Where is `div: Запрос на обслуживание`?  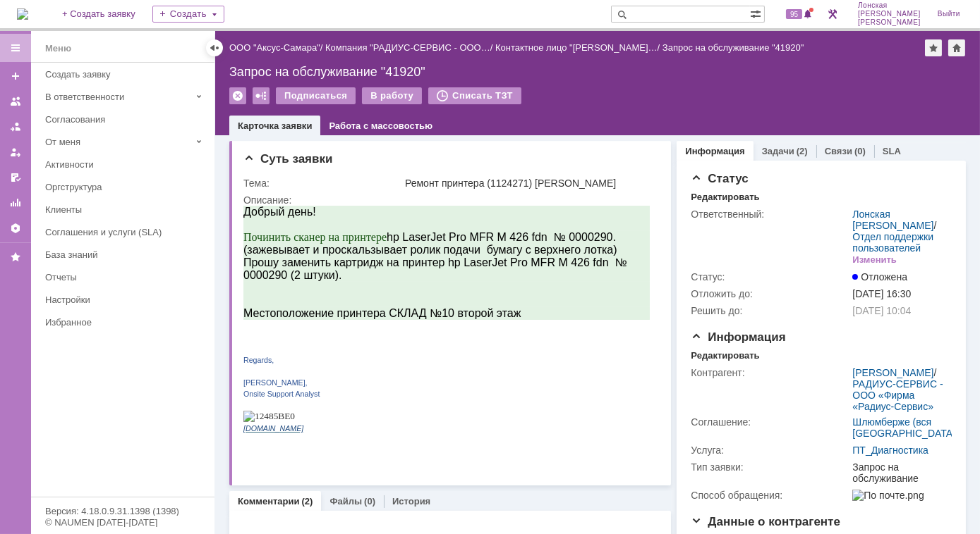
div: Запрос на обслуживание is located at coordinates (905, 473).